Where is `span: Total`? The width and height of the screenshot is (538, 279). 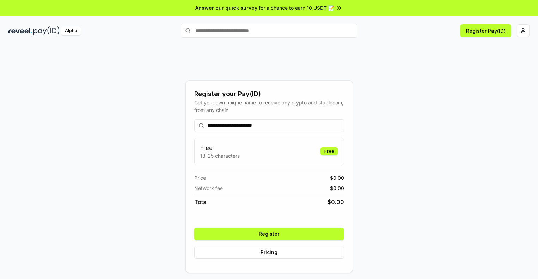
span: Total is located at coordinates (201, 202).